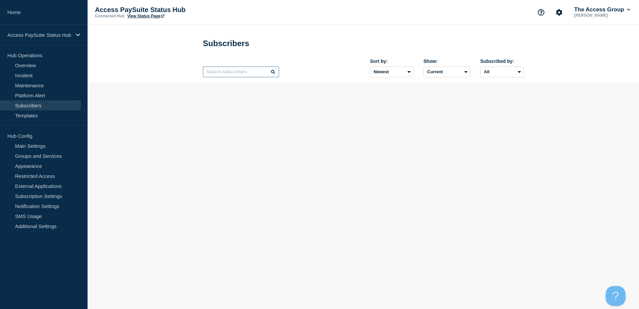 The width and height of the screenshot is (639, 309). I want to click on div: Sort by:, so click(392, 61).